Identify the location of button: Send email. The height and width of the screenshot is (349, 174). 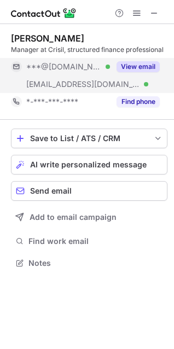
(89, 191).